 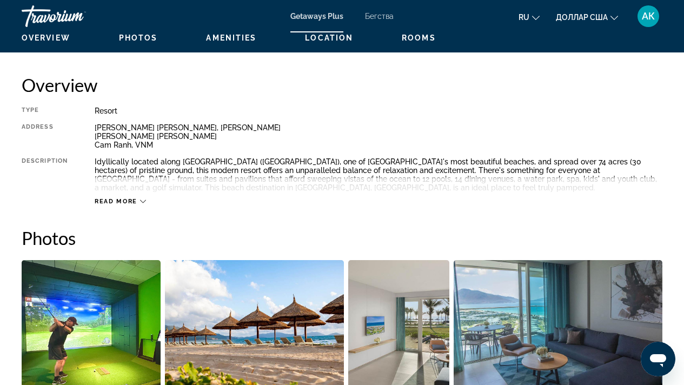 What do you see at coordinates (379, 16) in the screenshot?
I see `a: Бегства` at bounding box center [379, 16].